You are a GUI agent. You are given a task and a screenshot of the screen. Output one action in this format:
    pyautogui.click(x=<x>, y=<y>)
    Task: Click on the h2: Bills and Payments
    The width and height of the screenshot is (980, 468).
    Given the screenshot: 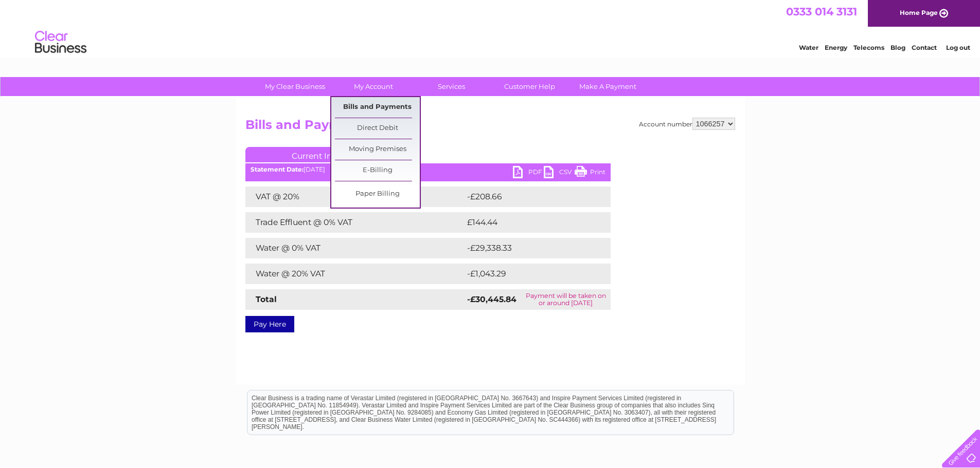 What is the action you would take?
    pyautogui.click(x=490, y=128)
    